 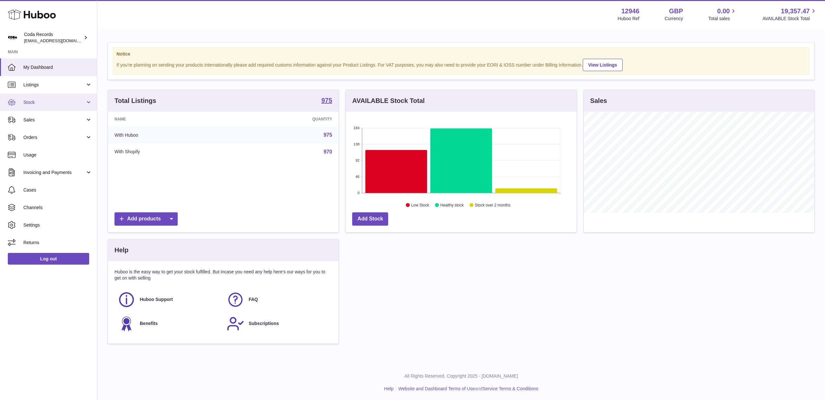 What do you see at coordinates (58, 242) in the screenshot?
I see `span: Returns` at bounding box center [58, 242].